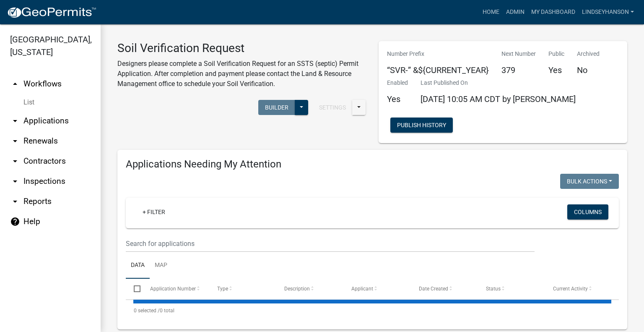 Image resolution: width=644 pixels, height=332 pixels. What do you see at coordinates (498, 83) in the screenshot?
I see `p: Last Published On` at bounding box center [498, 83].